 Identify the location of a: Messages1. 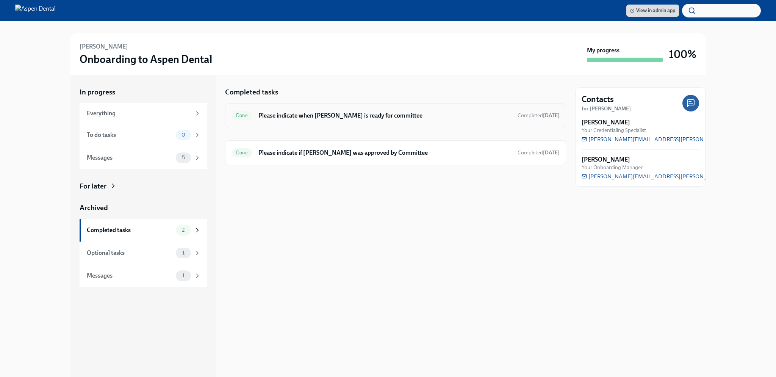
(143, 276).